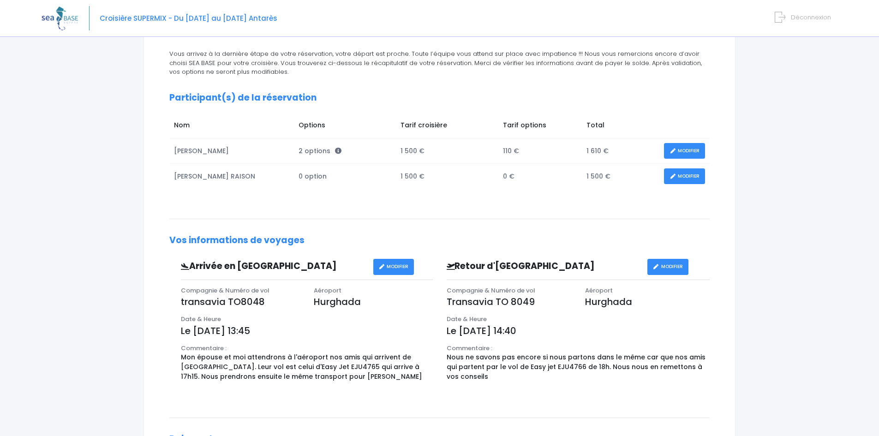 This screenshot has height=436, width=879. I want to click on td: 0 €, so click(540, 176).